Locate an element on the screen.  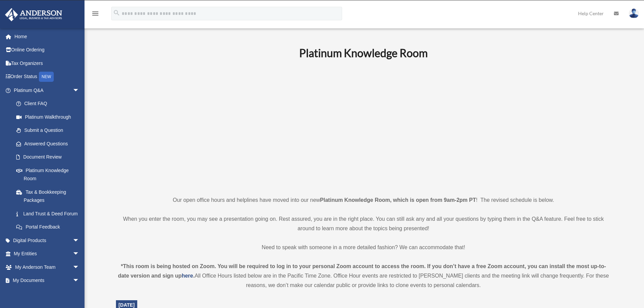
a: Platinum Q&Aarrow_drop_down is located at coordinates (47, 91).